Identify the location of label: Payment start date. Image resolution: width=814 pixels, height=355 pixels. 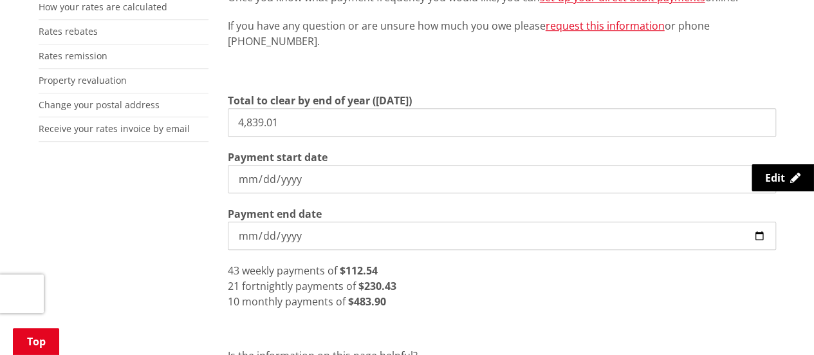
(277, 157).